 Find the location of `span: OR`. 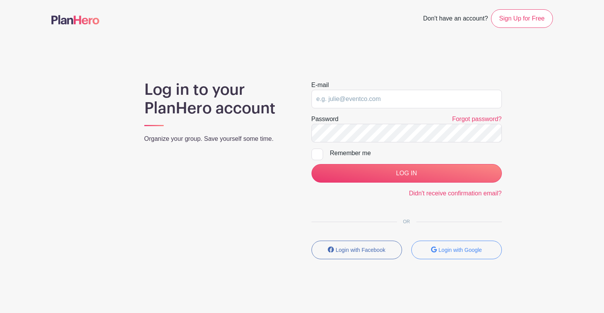

span: OR is located at coordinates (407, 222).